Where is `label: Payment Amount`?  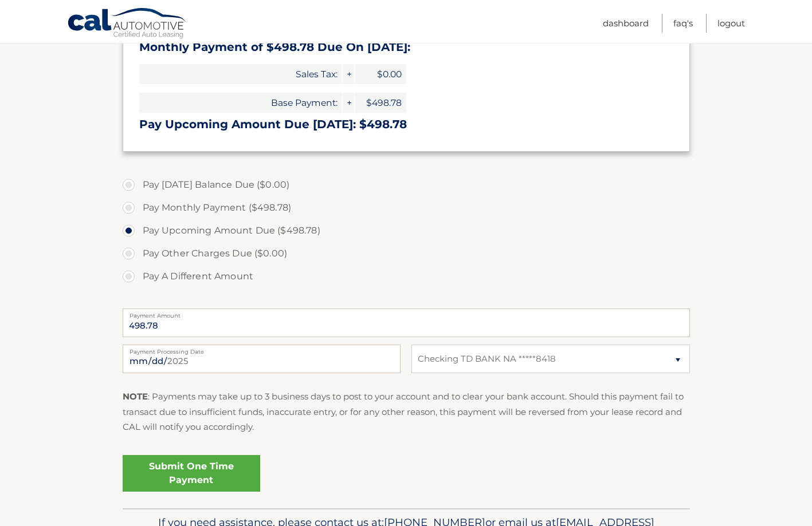 label: Payment Amount is located at coordinates (406, 313).